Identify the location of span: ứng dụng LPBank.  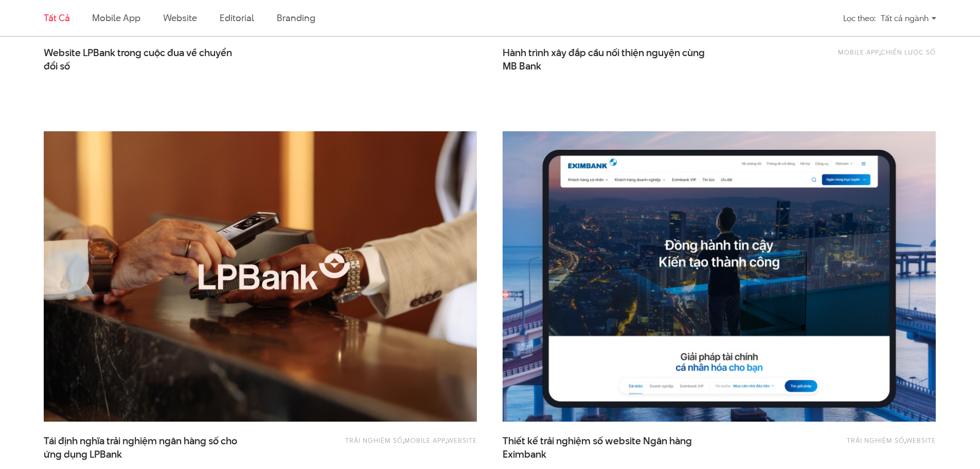
(83, 455).